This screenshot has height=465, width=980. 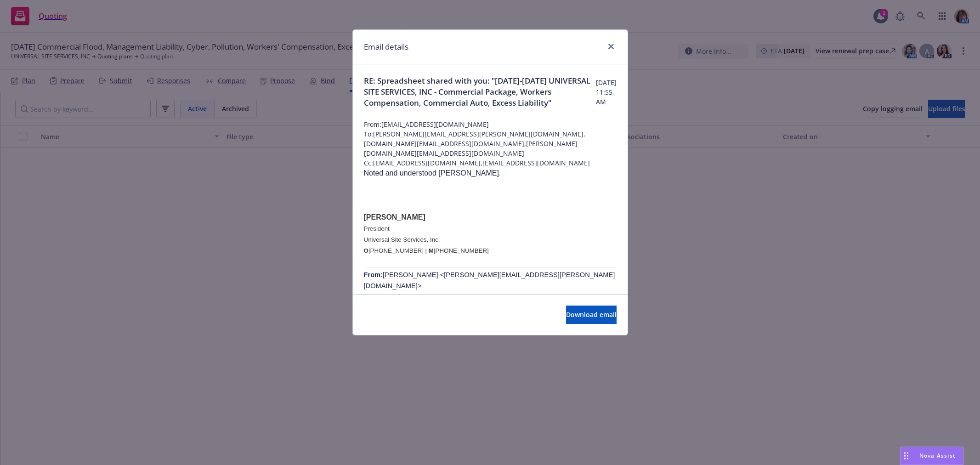 What do you see at coordinates (591, 315) in the screenshot?
I see `button: Download email` at bounding box center [591, 315].